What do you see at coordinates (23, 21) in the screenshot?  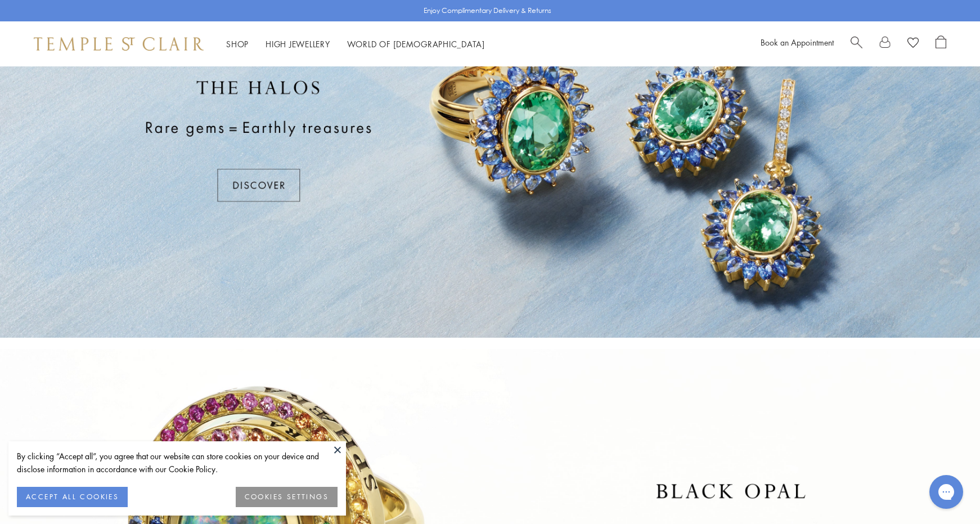 I see `button: Gorgias live chat` at bounding box center [23, 21].